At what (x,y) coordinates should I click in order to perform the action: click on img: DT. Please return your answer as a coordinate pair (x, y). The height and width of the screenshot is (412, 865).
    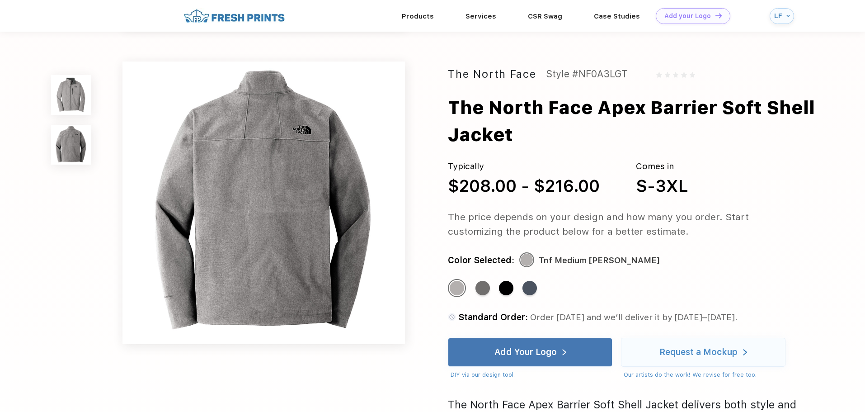
    Looking at the image, I should click on (718, 15).